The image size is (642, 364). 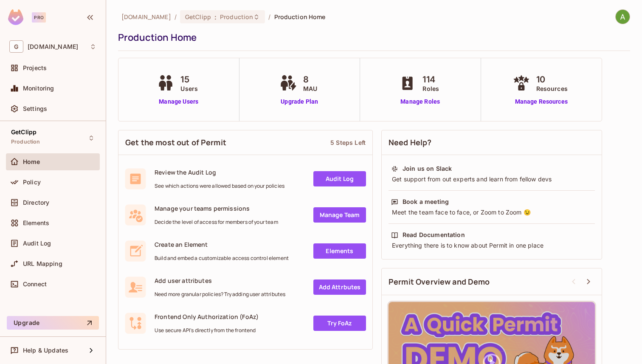 What do you see at coordinates (189, 80) in the screenshot?
I see `span: 15` at bounding box center [189, 80].